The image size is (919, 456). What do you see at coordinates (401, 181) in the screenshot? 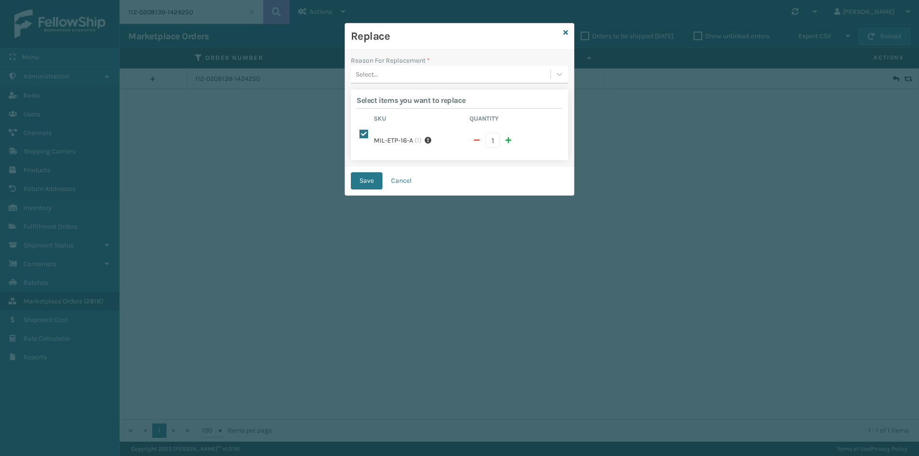
I see `button: Cancel` at bounding box center [401, 181].